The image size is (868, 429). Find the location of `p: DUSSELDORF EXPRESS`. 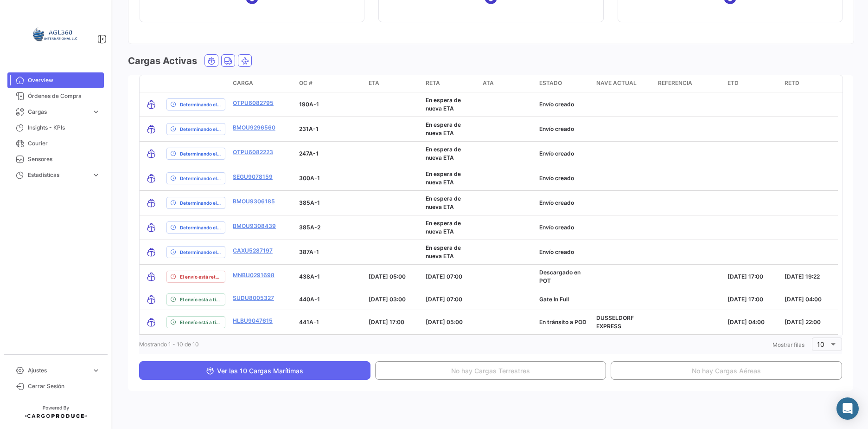

p: DUSSELDORF EXPRESS is located at coordinates (623, 322).